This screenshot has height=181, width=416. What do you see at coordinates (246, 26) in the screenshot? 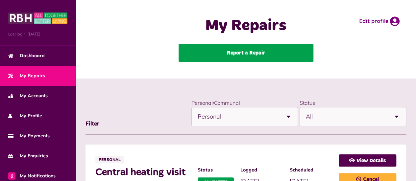
I see `h1: My Repairs` at bounding box center [246, 26].